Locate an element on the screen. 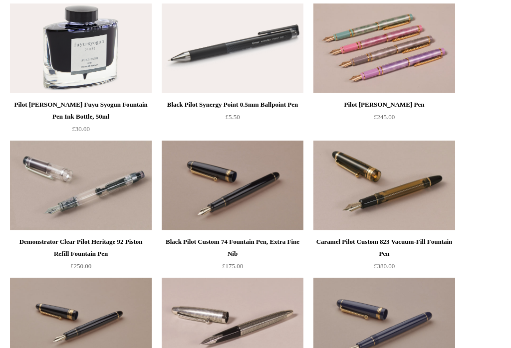 The width and height of the screenshot is (511, 348). a: Pilot Grance Fountain Pen Pilot Grance Fountain Pen is located at coordinates (384, 48).